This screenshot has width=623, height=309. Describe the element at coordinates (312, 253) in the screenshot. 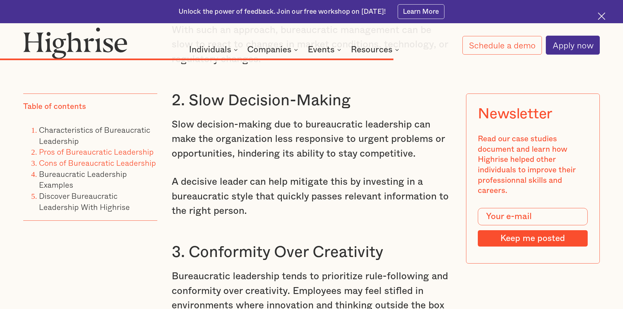

I see `h3: 3. Conformity Over Creativity` at that location.